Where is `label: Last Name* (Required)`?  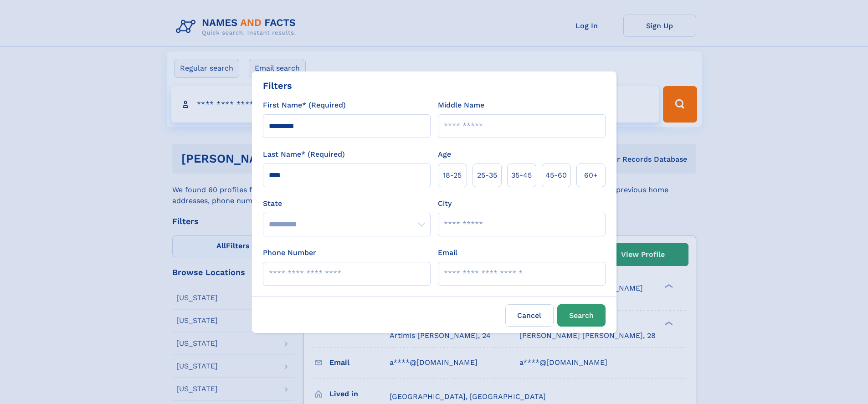 label: Last Name* (Required) is located at coordinates (304, 154).